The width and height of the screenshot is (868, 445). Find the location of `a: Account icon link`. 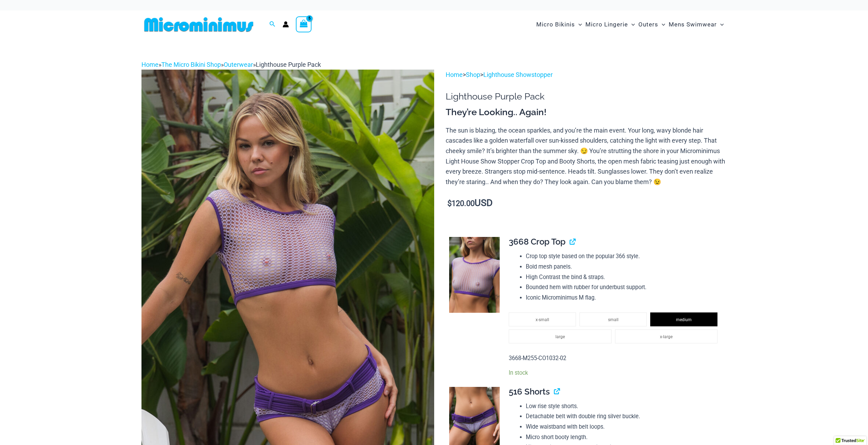

a: Account icon link is located at coordinates (286, 24).